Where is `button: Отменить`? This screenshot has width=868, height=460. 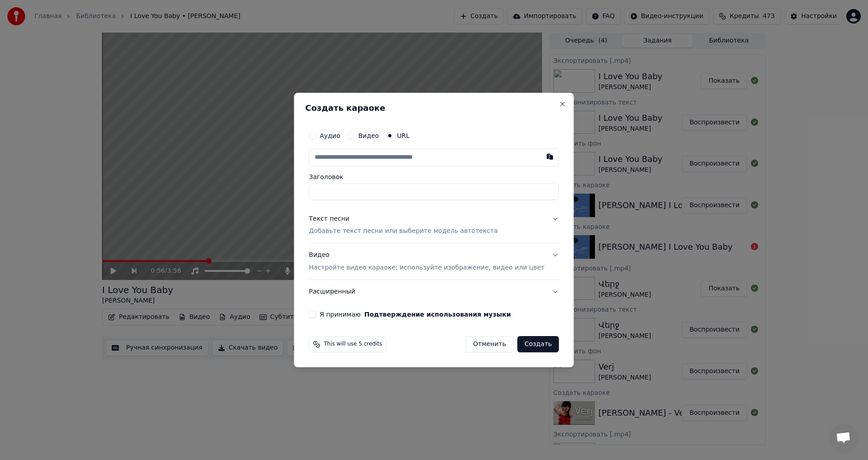 button: Отменить is located at coordinates (489, 344).